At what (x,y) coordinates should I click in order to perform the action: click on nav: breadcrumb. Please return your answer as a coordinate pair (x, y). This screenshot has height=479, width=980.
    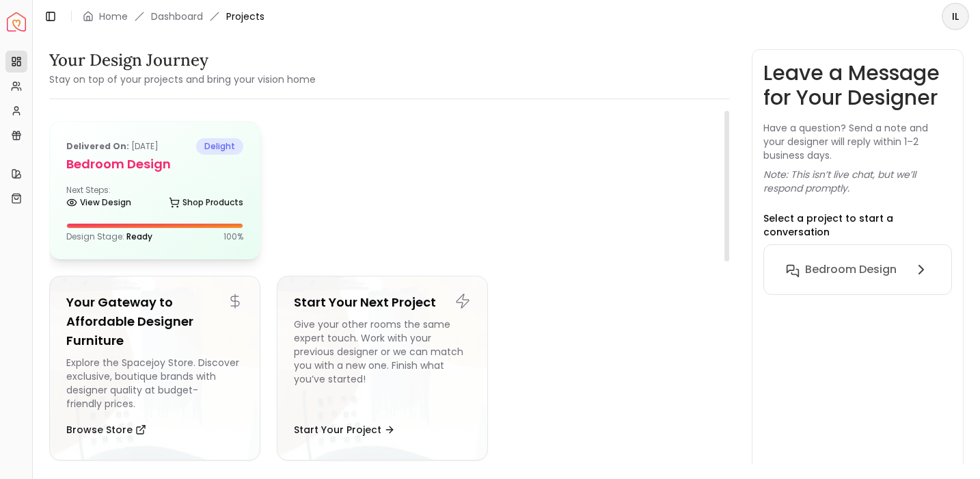
    Looking at the image, I should click on (173, 16).